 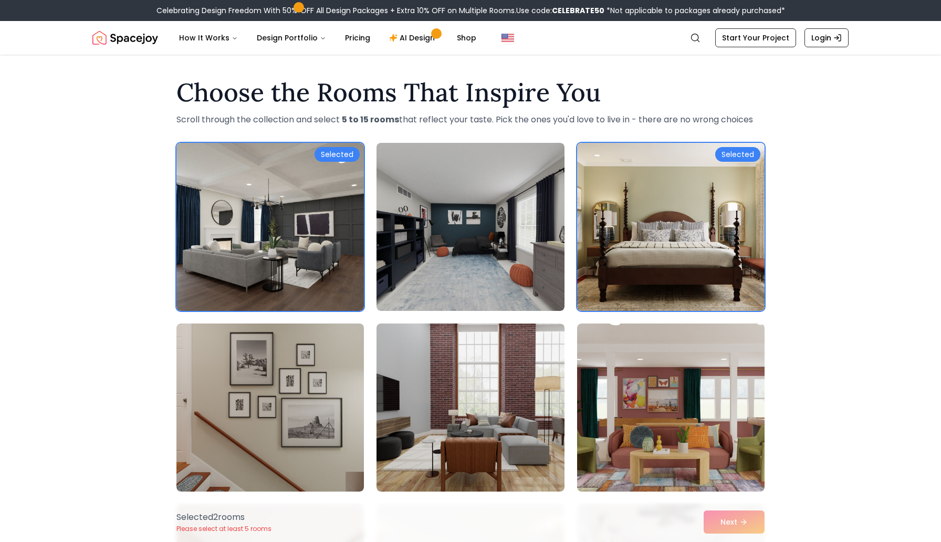 What do you see at coordinates (357, 38) in the screenshot?
I see `a: Pricing` at bounding box center [357, 38].